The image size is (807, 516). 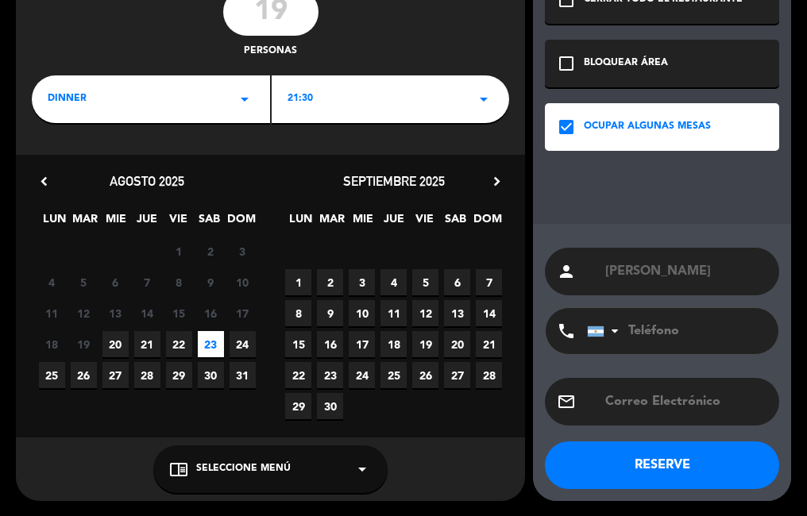 I want to click on span: agosto 2025, so click(x=147, y=181).